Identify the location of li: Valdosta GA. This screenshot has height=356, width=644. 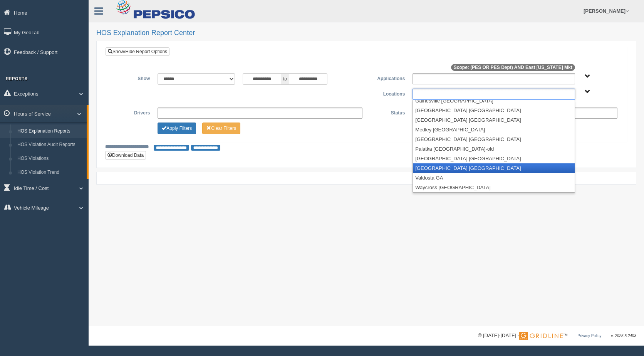
(493, 178).